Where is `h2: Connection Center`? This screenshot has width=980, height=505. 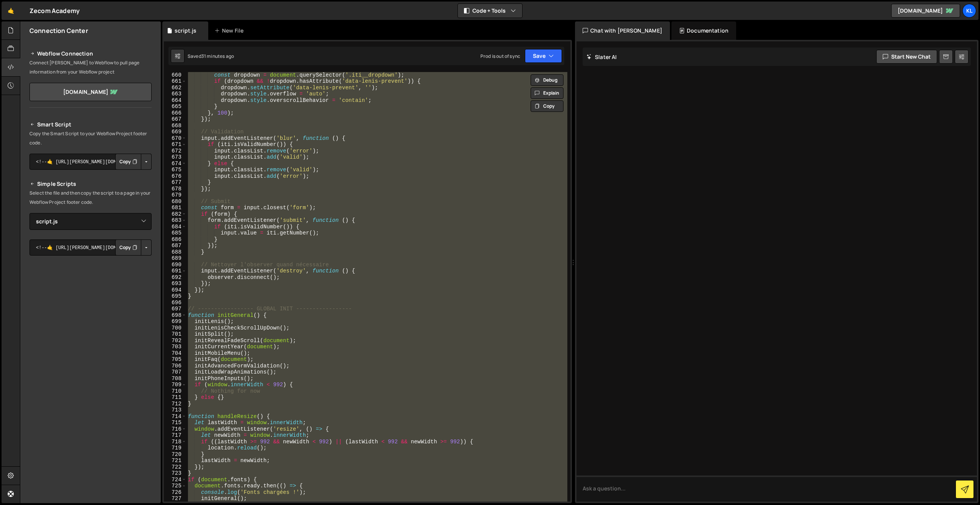 h2: Connection Center is located at coordinates (58, 30).